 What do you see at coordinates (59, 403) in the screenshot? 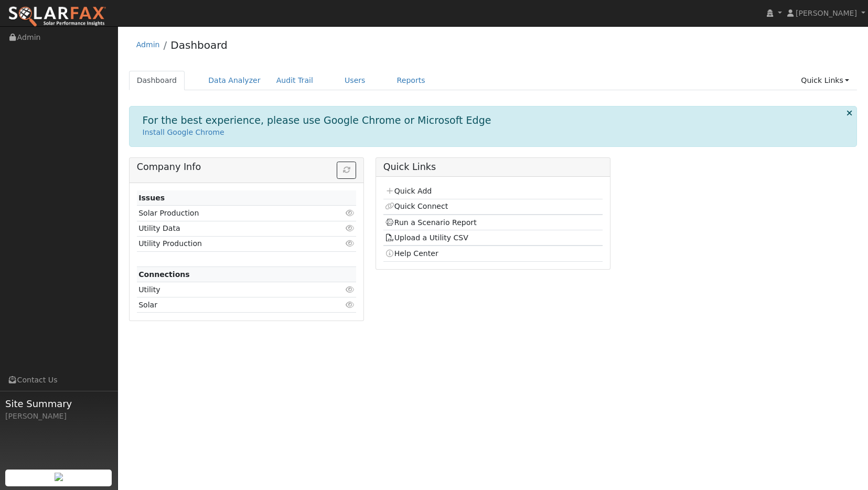
I see `span: Site Summary` at bounding box center [59, 403].